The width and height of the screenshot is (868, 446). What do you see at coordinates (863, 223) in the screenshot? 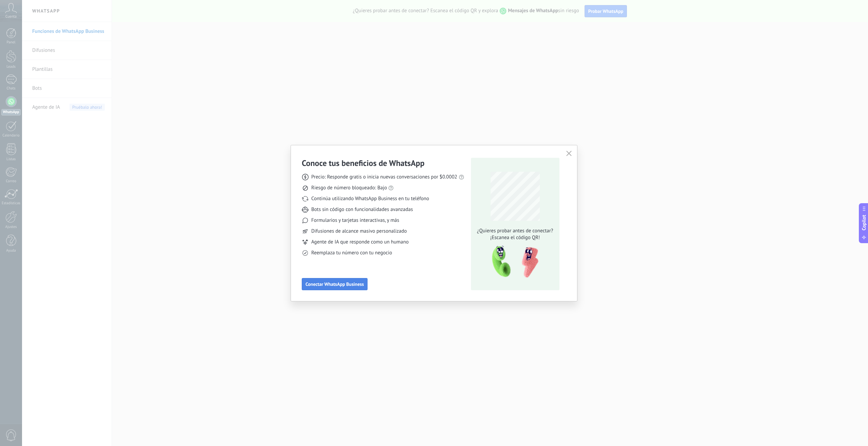
I see `span: Copilot` at bounding box center [863, 223].